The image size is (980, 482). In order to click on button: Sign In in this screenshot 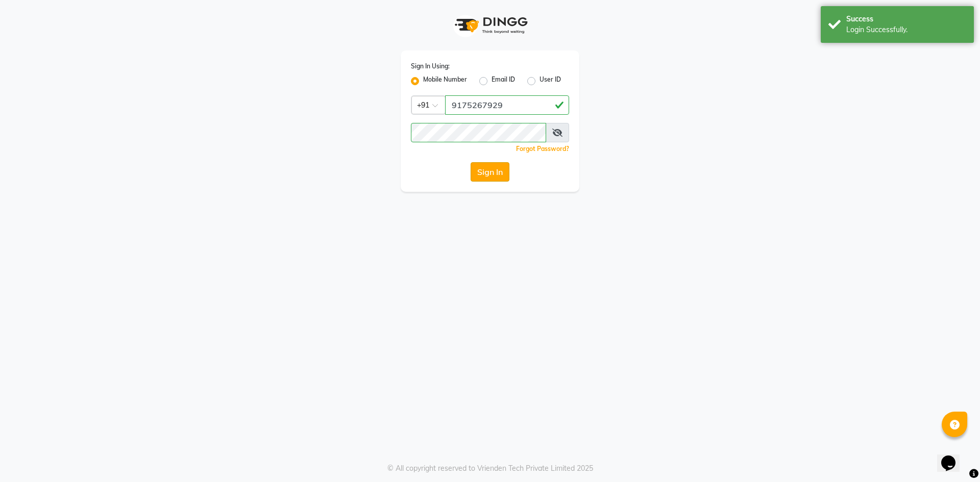, I will do `click(490, 172)`.